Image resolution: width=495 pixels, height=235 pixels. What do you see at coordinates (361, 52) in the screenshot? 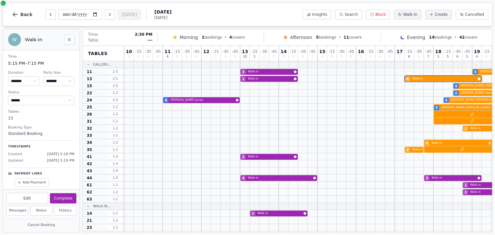
I see `span: 16` at bounding box center [361, 52].